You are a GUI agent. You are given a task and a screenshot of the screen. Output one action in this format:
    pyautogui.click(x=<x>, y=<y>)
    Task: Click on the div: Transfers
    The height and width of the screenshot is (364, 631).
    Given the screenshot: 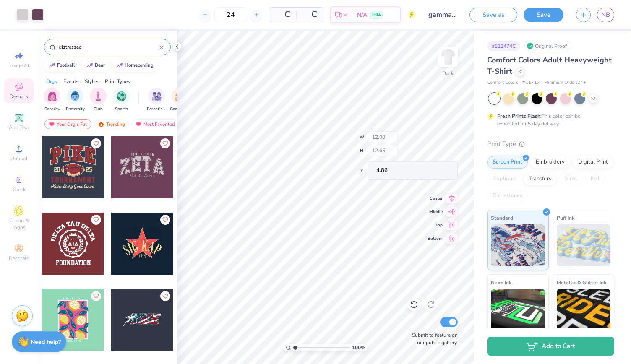 What is the action you would take?
    pyautogui.click(x=540, y=179)
    